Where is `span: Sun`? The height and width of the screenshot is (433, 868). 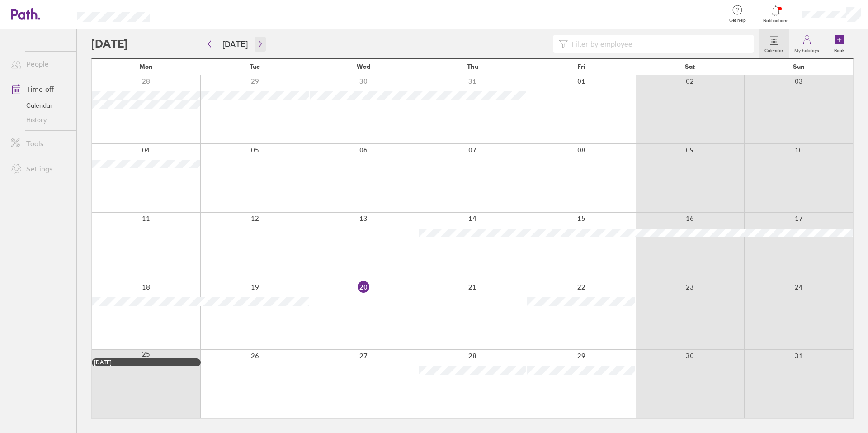
span: Sun is located at coordinates (799, 67).